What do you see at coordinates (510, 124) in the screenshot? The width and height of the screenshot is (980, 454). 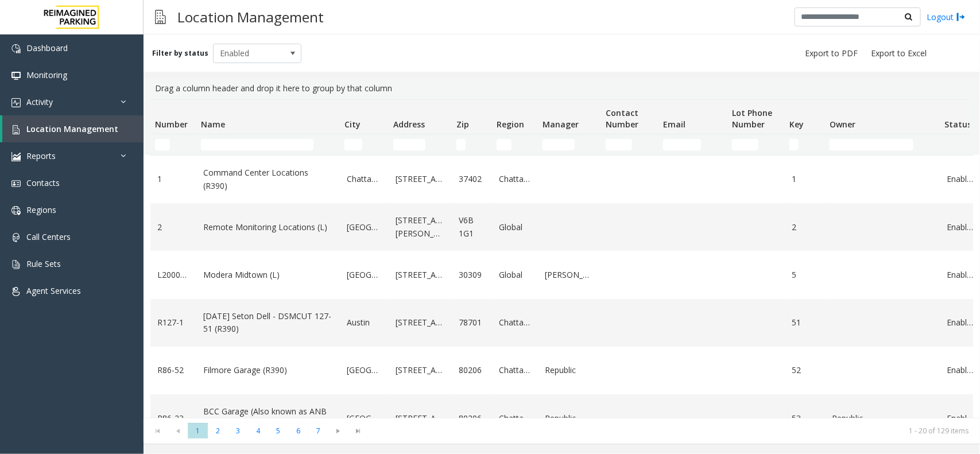 I see `span: Region` at bounding box center [510, 124].